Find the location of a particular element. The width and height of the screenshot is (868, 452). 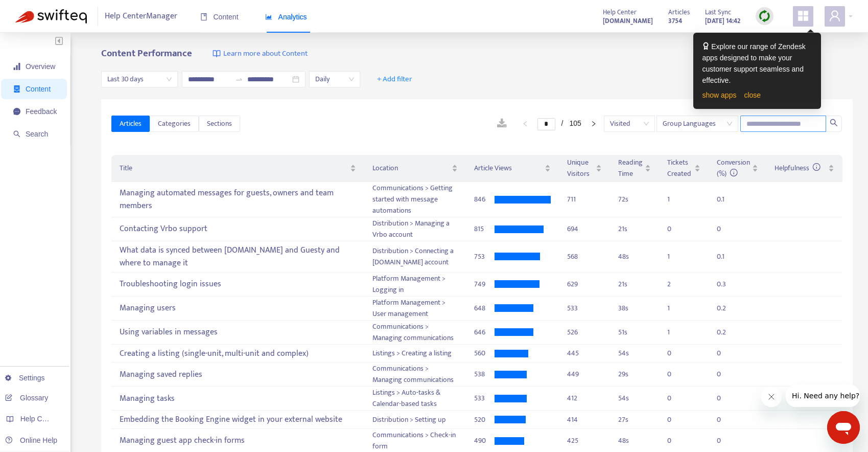

div: 51 s is located at coordinates (634, 332).